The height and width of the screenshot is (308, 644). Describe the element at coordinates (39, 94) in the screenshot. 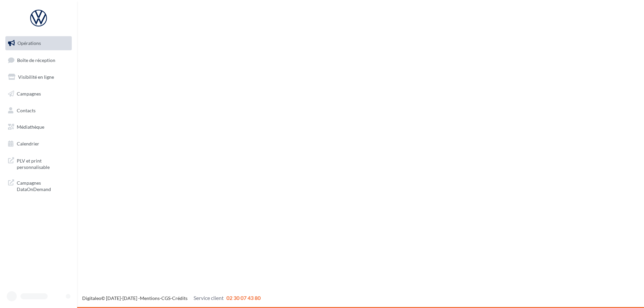

I see `a: Campagnes` at that location.